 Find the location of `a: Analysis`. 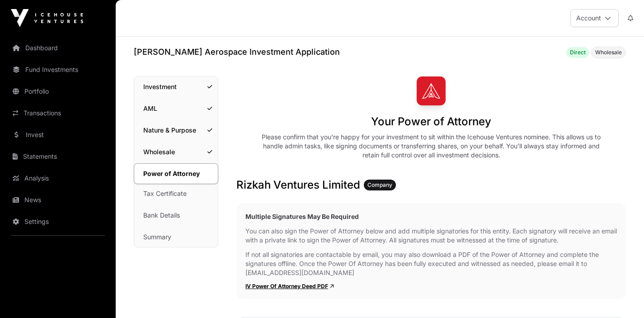

a: Analysis is located at coordinates (57, 178).